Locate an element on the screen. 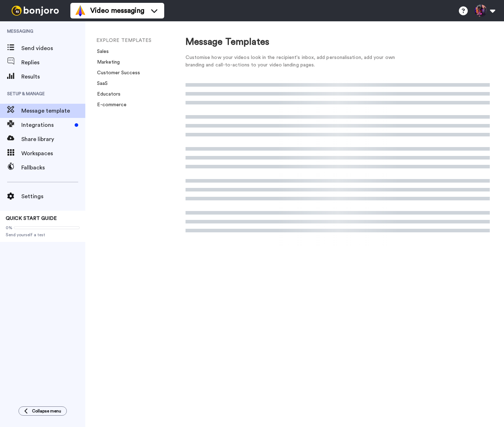 The image size is (504, 427). span: Send yourself a test is located at coordinates (43, 235).